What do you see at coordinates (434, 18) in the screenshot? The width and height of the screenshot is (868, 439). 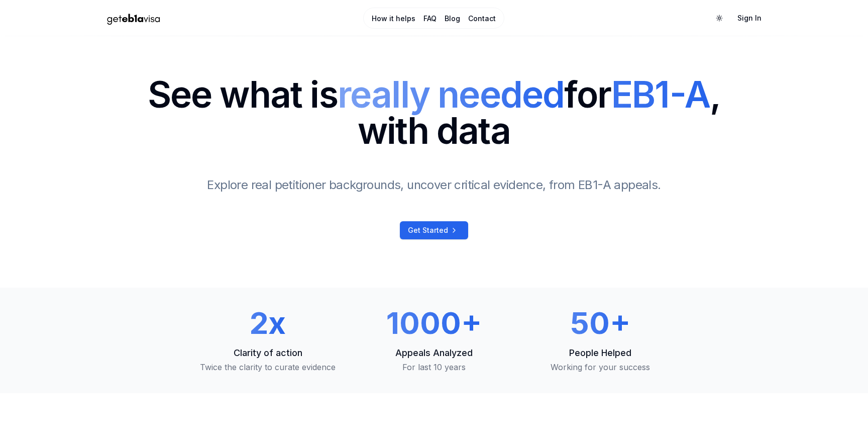 I see `nav: Main` at bounding box center [434, 18].